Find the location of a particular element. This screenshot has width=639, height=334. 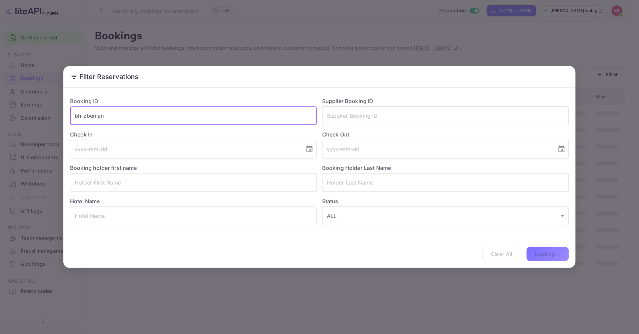

label: Hotel Name is located at coordinates (85, 201).